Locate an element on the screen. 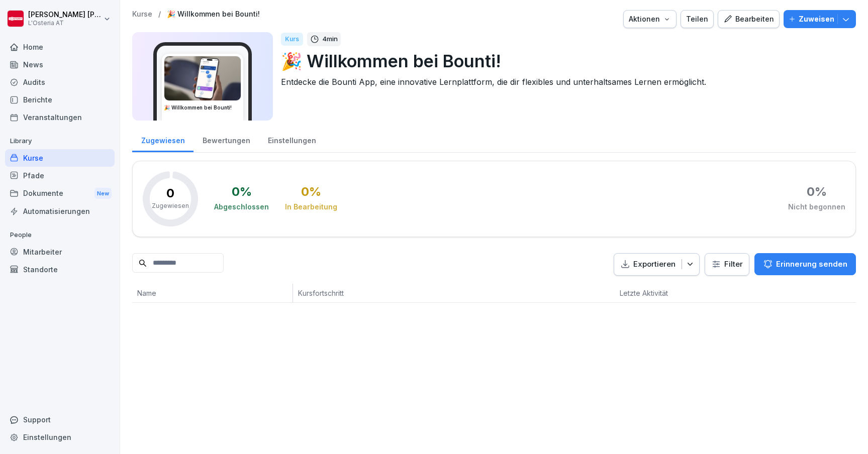 The image size is (868, 454). h3: 🎉 Willkommen bei Bounti! is located at coordinates (203, 108).